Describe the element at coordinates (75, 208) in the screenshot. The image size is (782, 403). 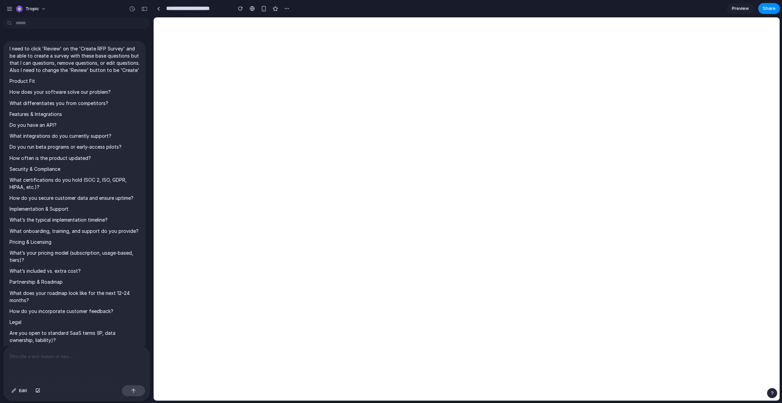
I see `p: Implementation & Support` at that location.